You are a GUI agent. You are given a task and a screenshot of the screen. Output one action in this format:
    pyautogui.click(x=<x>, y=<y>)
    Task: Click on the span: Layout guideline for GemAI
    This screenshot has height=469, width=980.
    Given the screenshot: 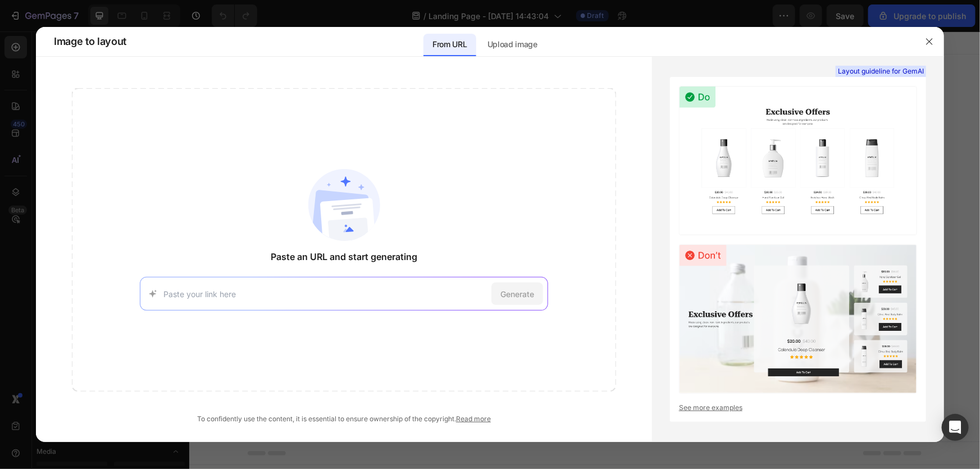 What is the action you would take?
    pyautogui.click(x=881, y=71)
    